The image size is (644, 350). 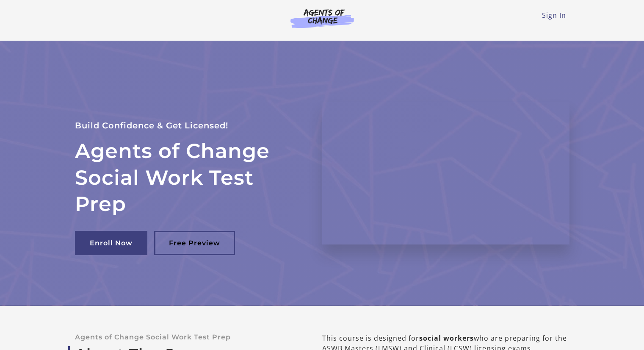 What do you see at coordinates (194, 243) in the screenshot?
I see `a: Free Preview` at bounding box center [194, 243].